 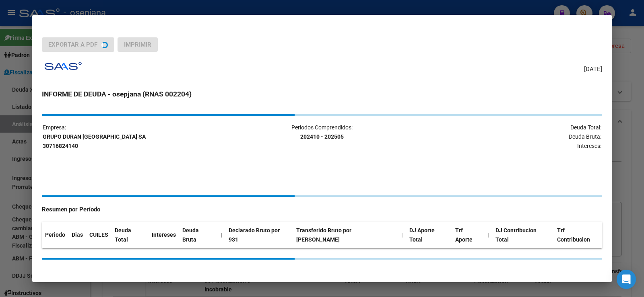 I want to click on strong: 202410 - 202505, so click(x=322, y=137).